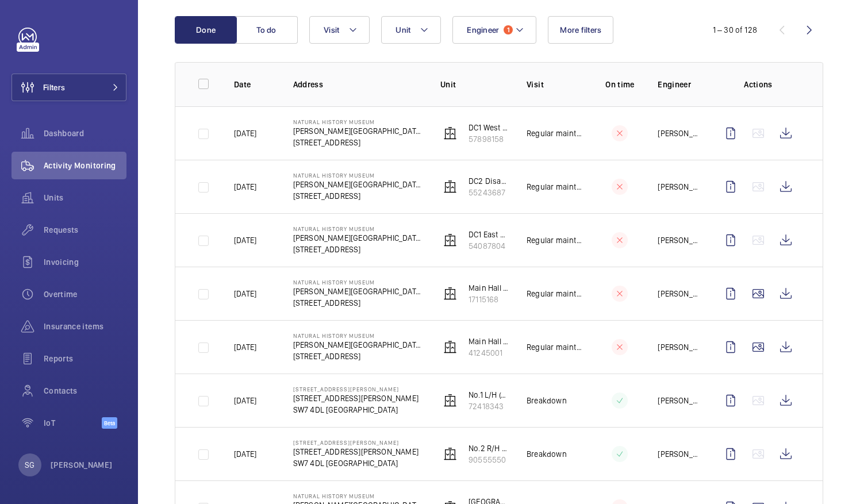 The height and width of the screenshot is (504, 860). I want to click on p: SG, so click(29, 465).